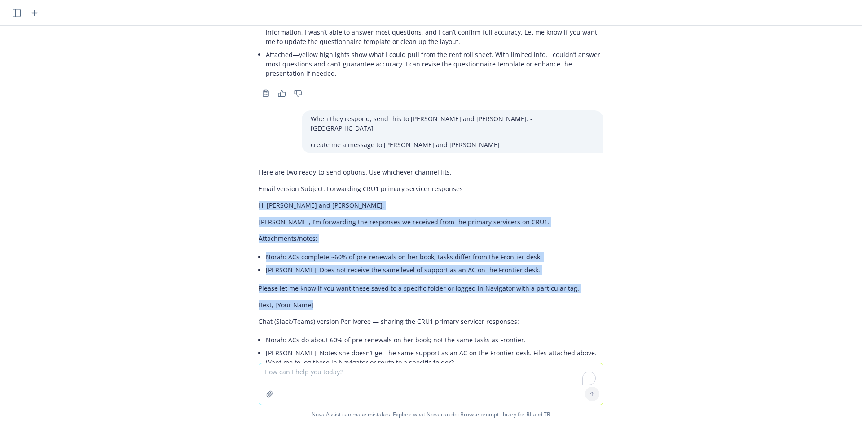 The image size is (862, 424). Describe the element at coordinates (431, 322) in the screenshot. I see `p: Chat (Slack/Teams) version Per Ivoree — sharing the CRU1 primary servicer responses:` at that location.